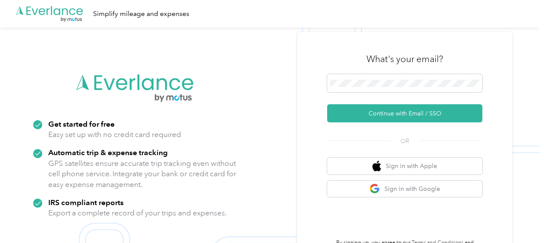 Image resolution: width=544 pixels, height=243 pixels. I want to click on button: google logoSign in with Google, so click(404, 189).